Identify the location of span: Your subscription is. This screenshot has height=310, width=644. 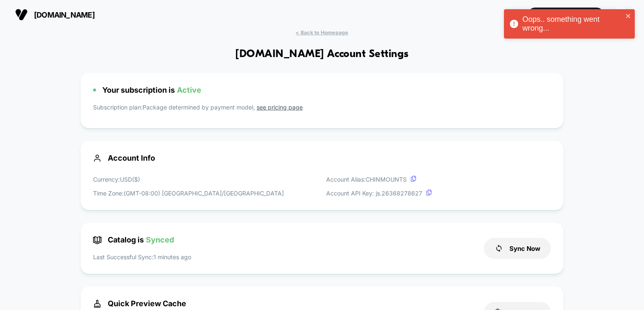
(152, 90).